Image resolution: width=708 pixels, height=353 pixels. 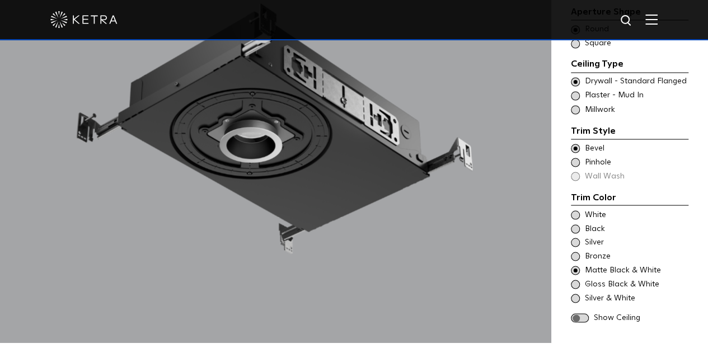 I want to click on img: Hamburger%20Nav.svg, so click(x=652, y=19).